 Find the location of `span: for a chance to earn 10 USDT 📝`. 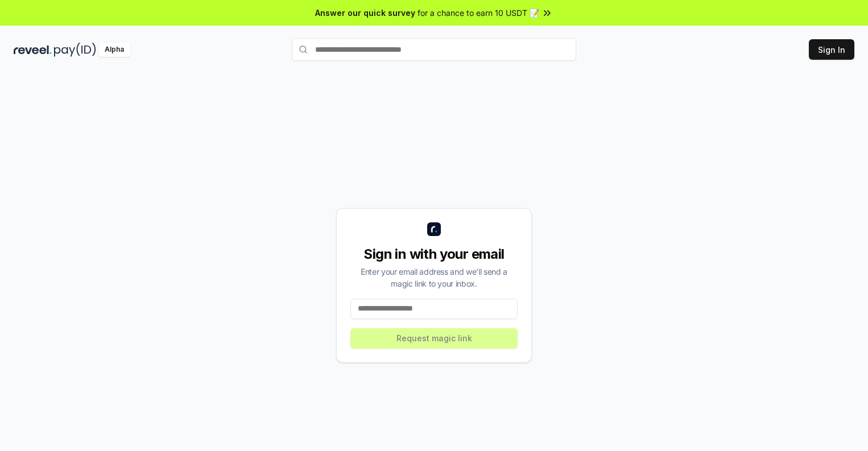

span: for a chance to earn 10 USDT 📝 is located at coordinates (478, 12).